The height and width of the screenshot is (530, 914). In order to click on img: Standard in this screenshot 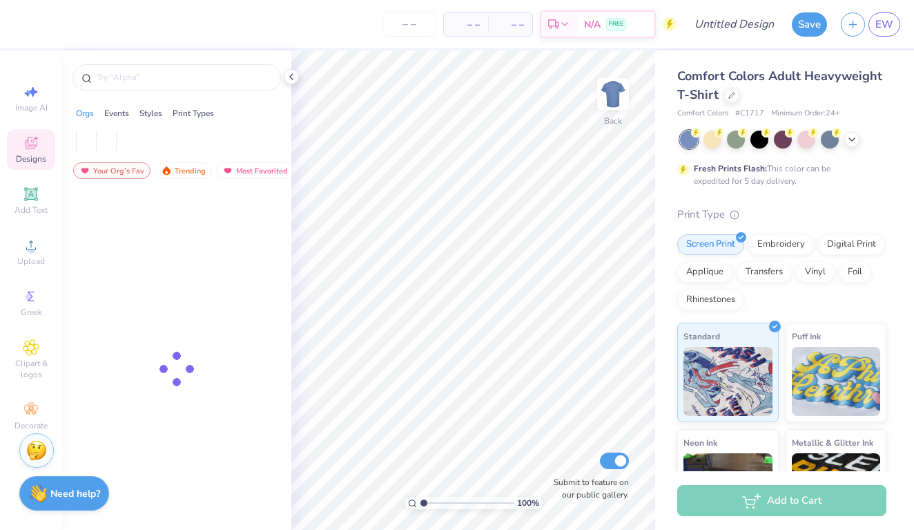, I will do `click(728, 381)`.